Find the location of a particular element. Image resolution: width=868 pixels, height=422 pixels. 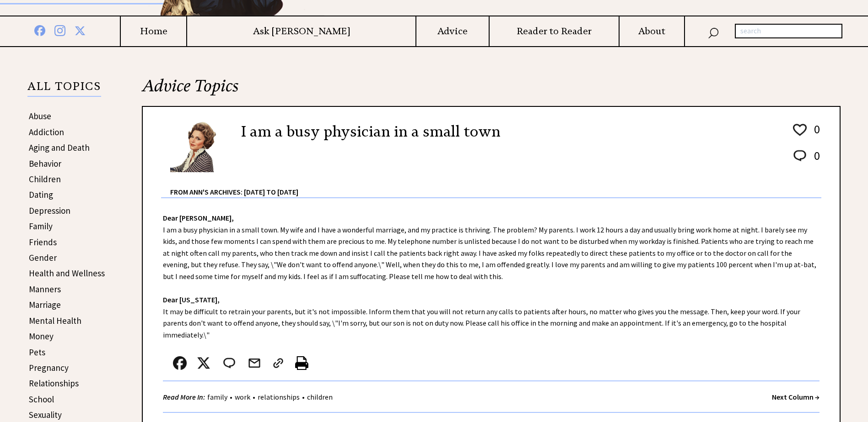

a: Reader to Reader is located at coordinates (553, 31).